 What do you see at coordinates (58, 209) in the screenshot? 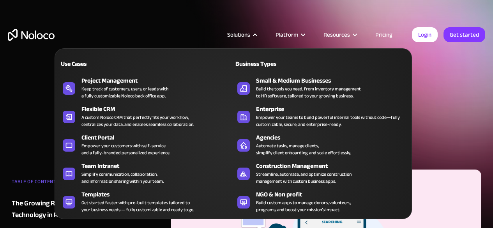
I see `div: The Growing Role of Technology in Real Estate` at bounding box center [58, 209].